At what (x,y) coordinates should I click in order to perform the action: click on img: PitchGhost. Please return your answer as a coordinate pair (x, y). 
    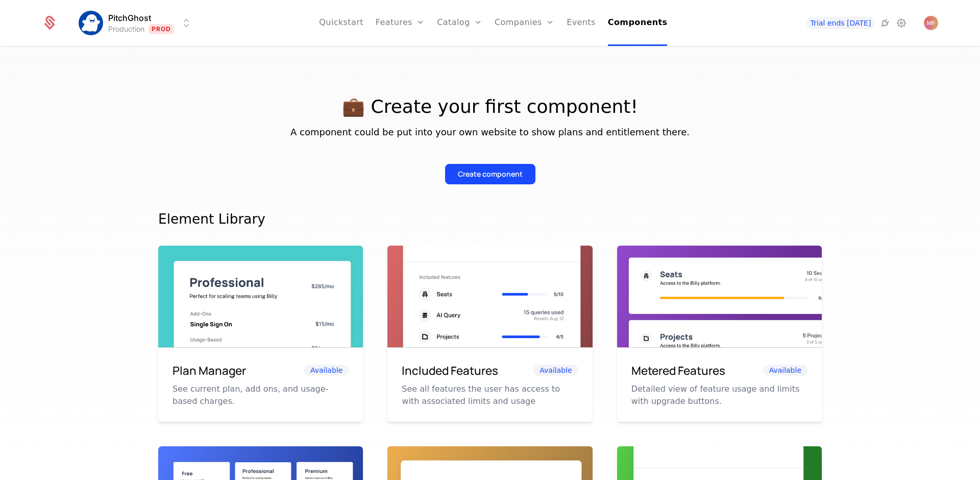
    Looking at the image, I should click on (91, 23).